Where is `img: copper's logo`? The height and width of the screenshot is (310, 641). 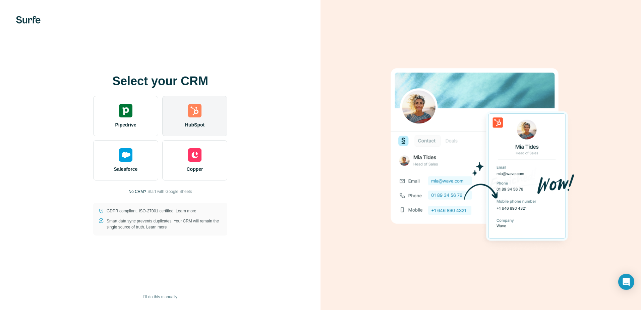 img: copper's logo is located at coordinates (195, 155).